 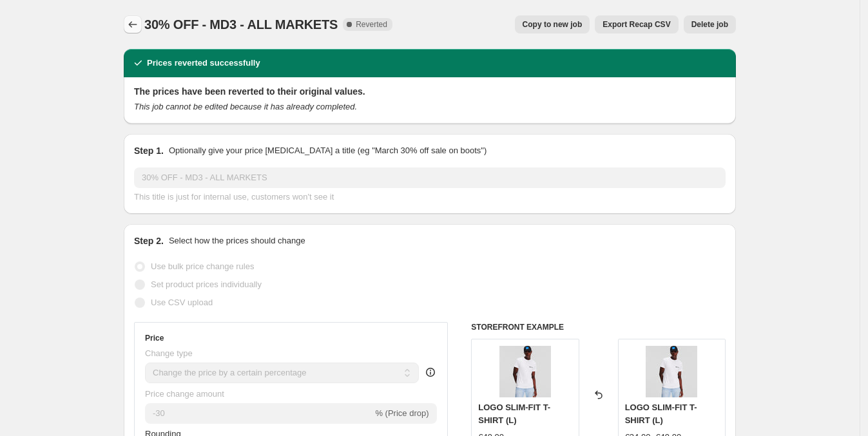 I want to click on p: Select how the prices should change, so click(x=237, y=241).